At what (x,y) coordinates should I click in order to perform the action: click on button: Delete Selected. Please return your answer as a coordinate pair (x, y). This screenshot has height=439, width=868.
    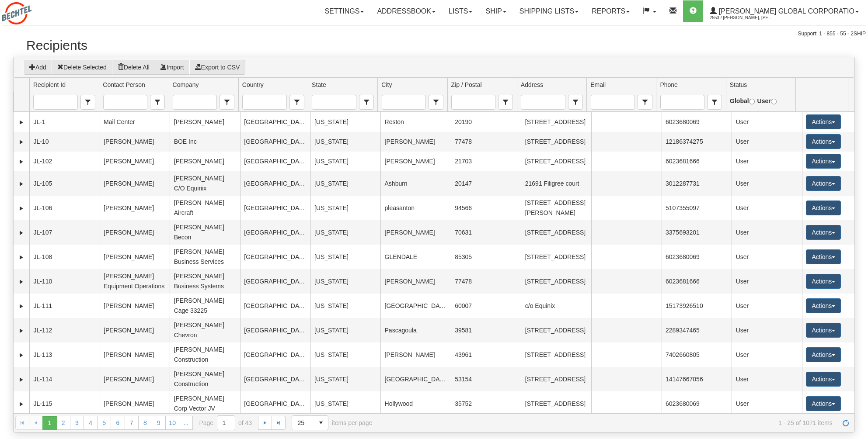
    Looking at the image, I should click on (82, 67).